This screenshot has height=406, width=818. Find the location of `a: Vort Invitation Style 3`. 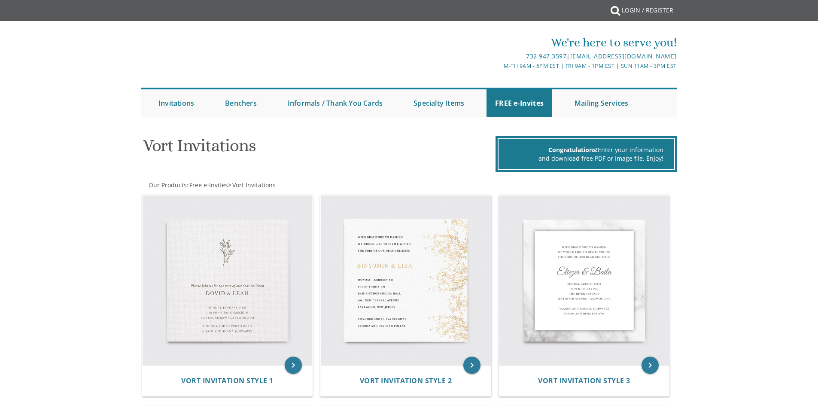

a: Vort Invitation Style 3 is located at coordinates (584, 380).